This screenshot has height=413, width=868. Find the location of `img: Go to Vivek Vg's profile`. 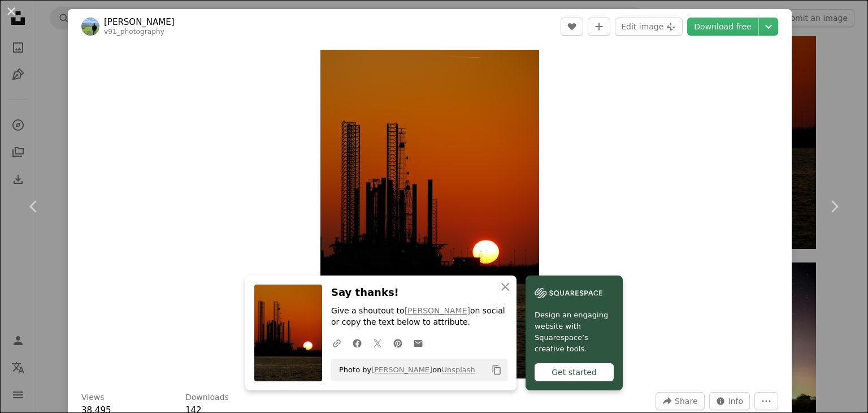

img: Go to Vivek Vg's profile is located at coordinates (90, 27).